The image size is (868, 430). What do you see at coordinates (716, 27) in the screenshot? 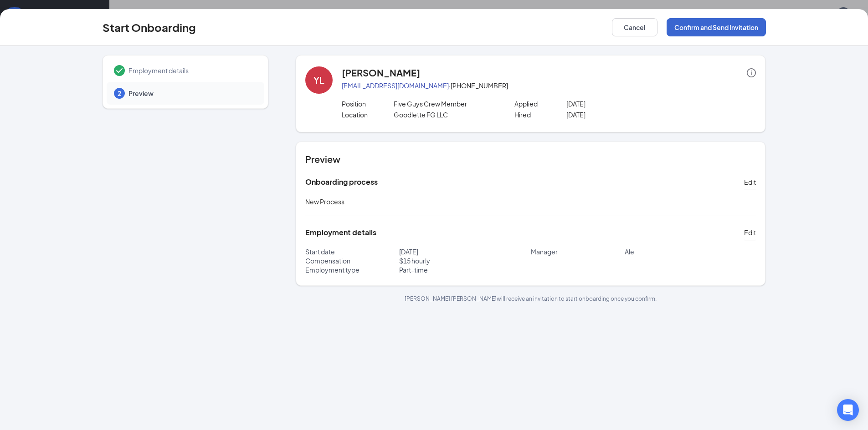
I see `button: Confirm and Send Invitation` at bounding box center [716, 27].